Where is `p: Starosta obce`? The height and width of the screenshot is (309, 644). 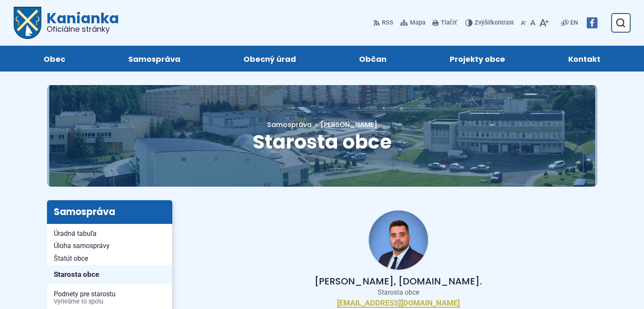
p: Starosta obce is located at coordinates (398, 293).